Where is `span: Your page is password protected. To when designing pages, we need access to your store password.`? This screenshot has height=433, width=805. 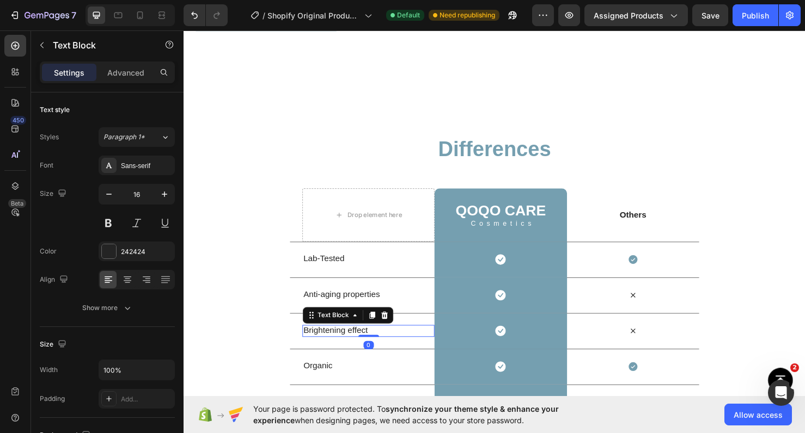 span: Your page is password protected. To when designing pages, we need access to your store password. is located at coordinates (427, 415).